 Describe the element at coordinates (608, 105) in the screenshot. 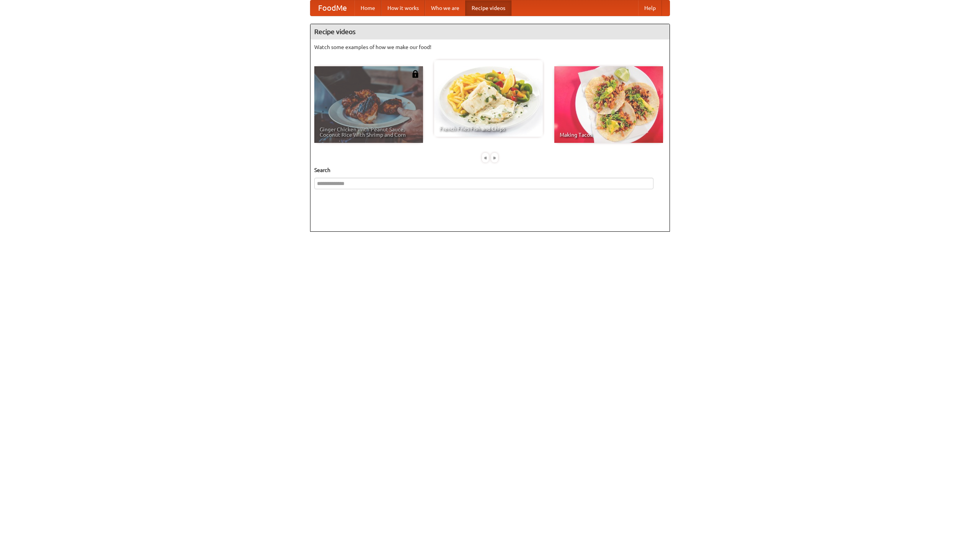

I see `a: Making Tacos` at that location.